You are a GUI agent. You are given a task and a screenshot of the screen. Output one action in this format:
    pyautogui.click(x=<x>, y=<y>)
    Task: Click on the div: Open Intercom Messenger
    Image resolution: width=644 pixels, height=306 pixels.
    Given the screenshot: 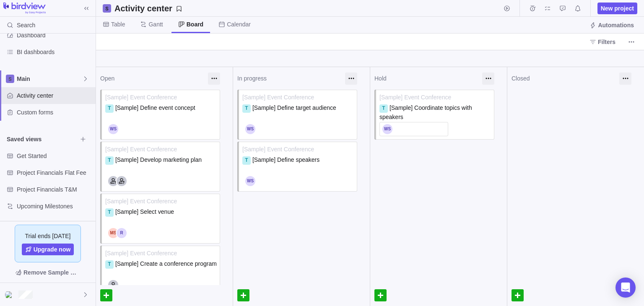 What is the action you would take?
    pyautogui.click(x=625, y=288)
    